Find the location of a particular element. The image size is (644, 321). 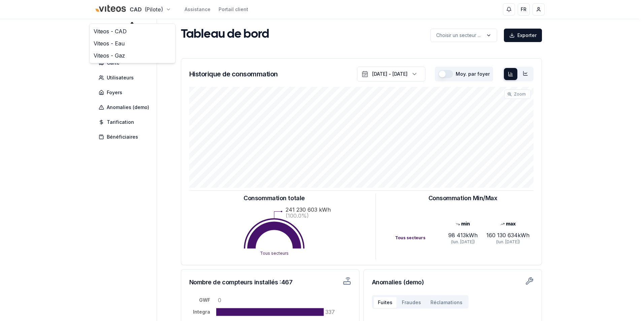

h3: Consommation Min/Max is located at coordinates (463, 198).